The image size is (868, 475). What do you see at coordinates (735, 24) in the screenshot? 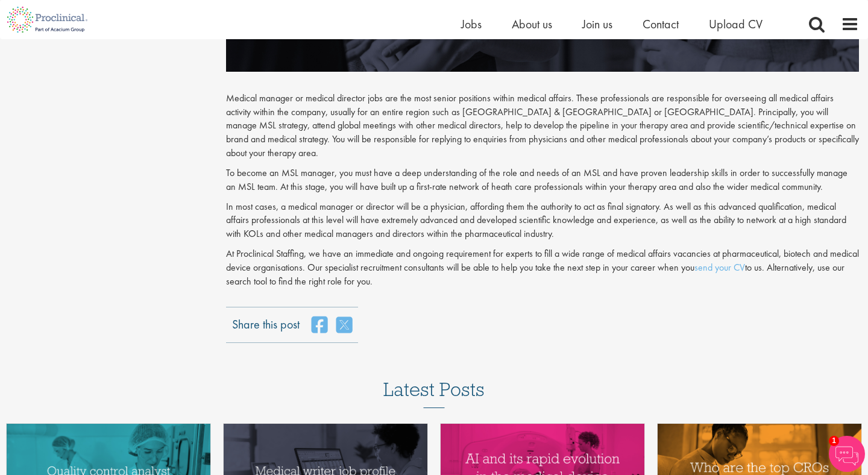
I see `span: Upload CV` at bounding box center [735, 24].